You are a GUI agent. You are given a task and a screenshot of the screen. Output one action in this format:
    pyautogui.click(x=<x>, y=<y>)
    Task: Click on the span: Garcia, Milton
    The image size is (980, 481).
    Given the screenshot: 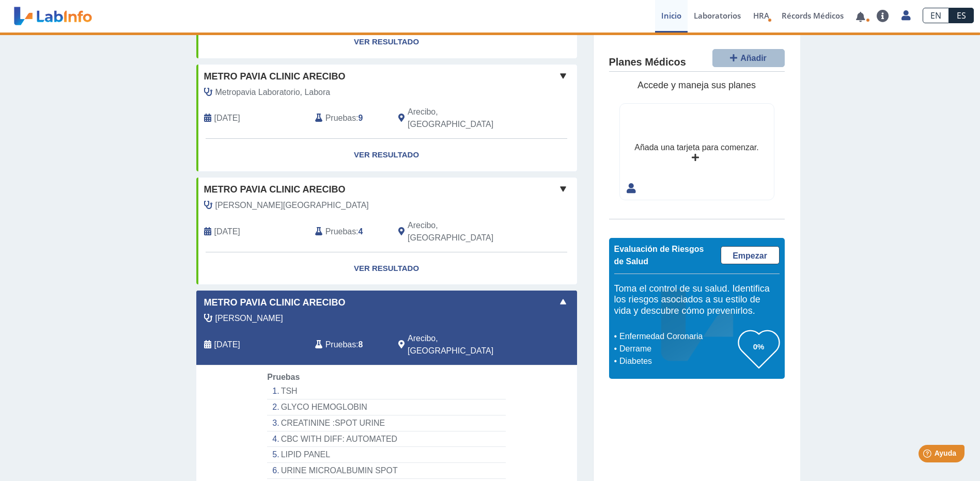 What is the action you would take?
    pyautogui.click(x=292, y=205)
    